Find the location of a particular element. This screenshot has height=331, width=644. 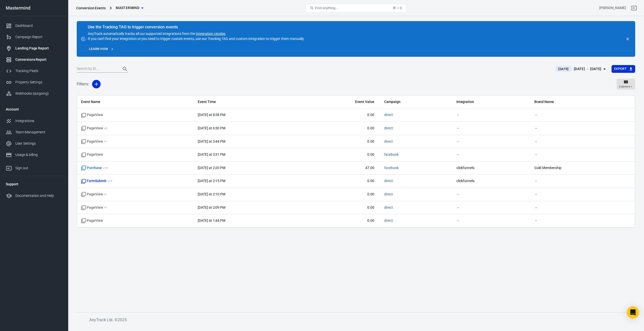

time: 2025-09-18T20:38:56-05:00 is located at coordinates (212, 115).